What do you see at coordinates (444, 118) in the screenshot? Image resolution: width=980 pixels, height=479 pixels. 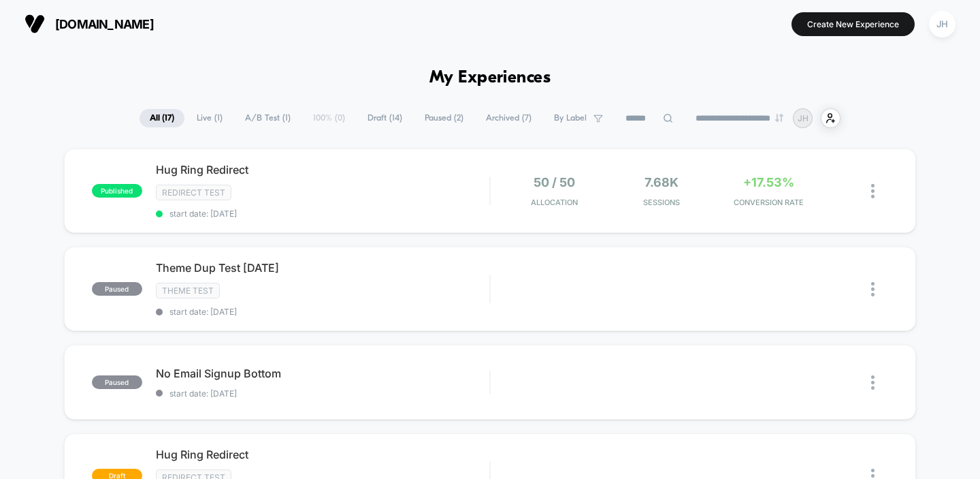 I see `span: Paused ( 2 )` at bounding box center [444, 118].